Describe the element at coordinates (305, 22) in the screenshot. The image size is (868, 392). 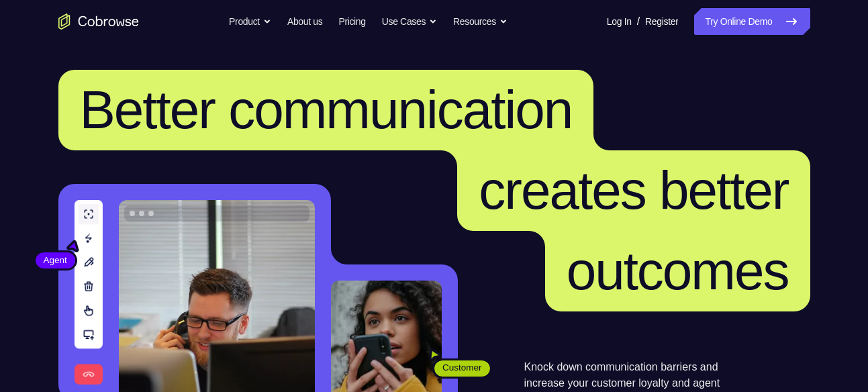
I see `a: About us` at that location.